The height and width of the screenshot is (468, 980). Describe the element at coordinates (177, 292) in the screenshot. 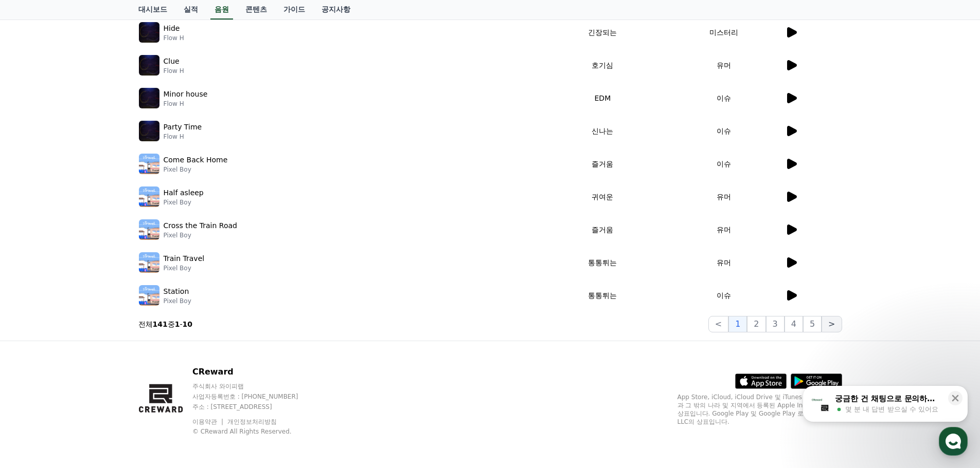

I see `p: Station` at that location.